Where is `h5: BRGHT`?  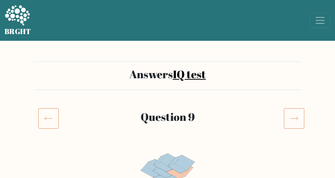 h5: BRGHT is located at coordinates (18, 32).